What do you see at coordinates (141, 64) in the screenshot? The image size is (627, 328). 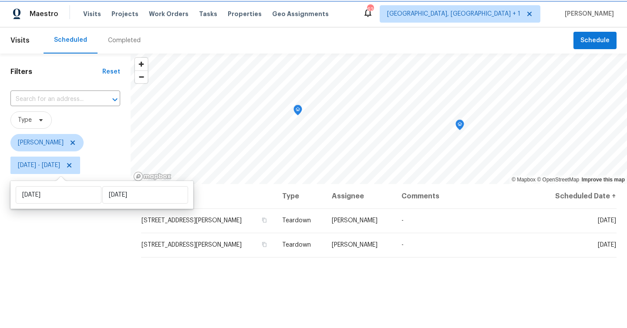 I see `button: Zoom in` at bounding box center [141, 64].